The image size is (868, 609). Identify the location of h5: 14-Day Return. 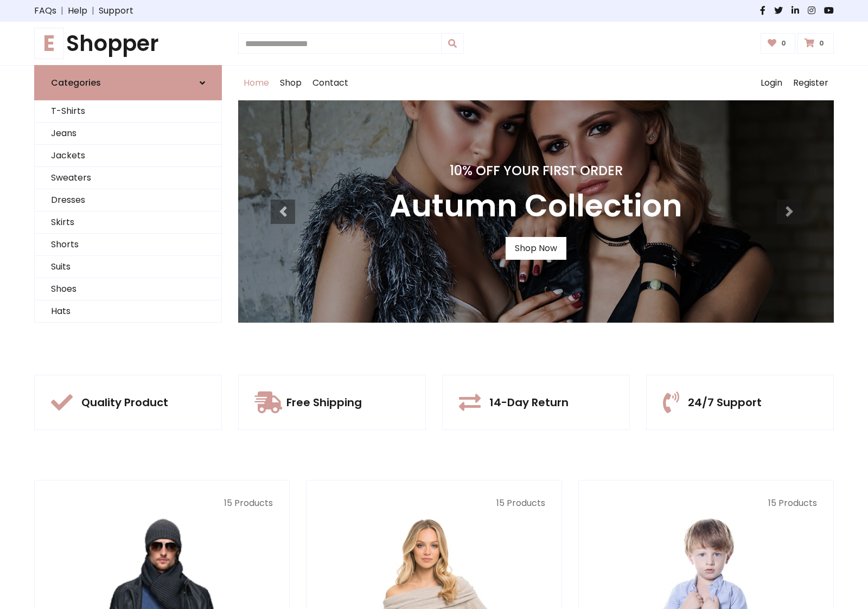
(529, 403).